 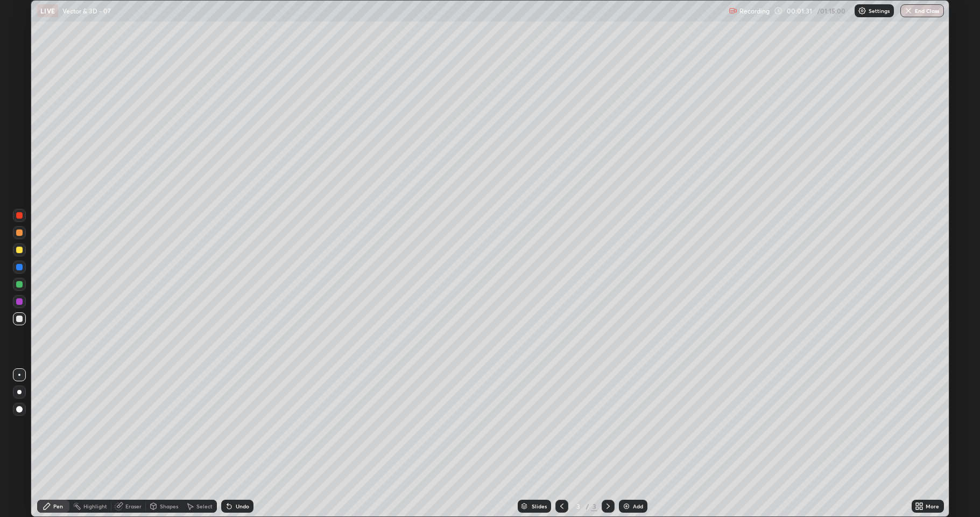 I want to click on p: Recording, so click(x=755, y=11).